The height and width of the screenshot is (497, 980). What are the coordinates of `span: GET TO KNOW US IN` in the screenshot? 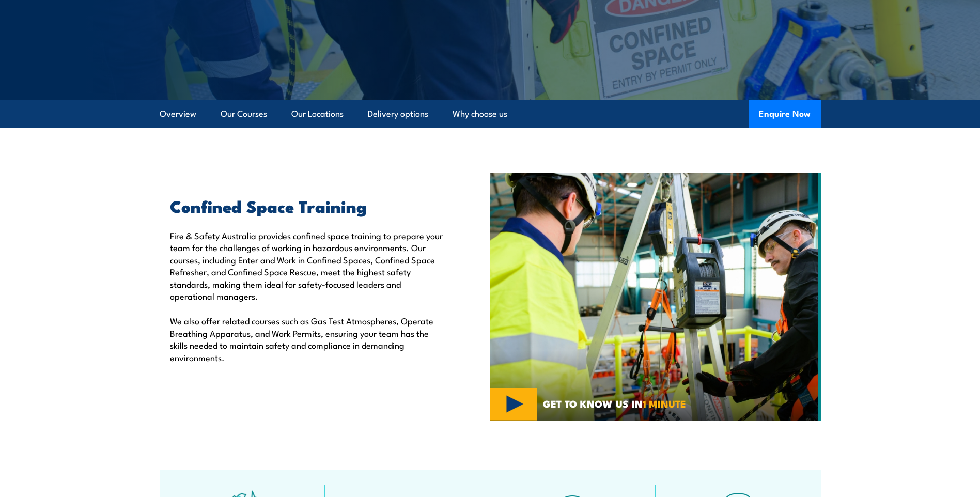 It's located at (614, 404).